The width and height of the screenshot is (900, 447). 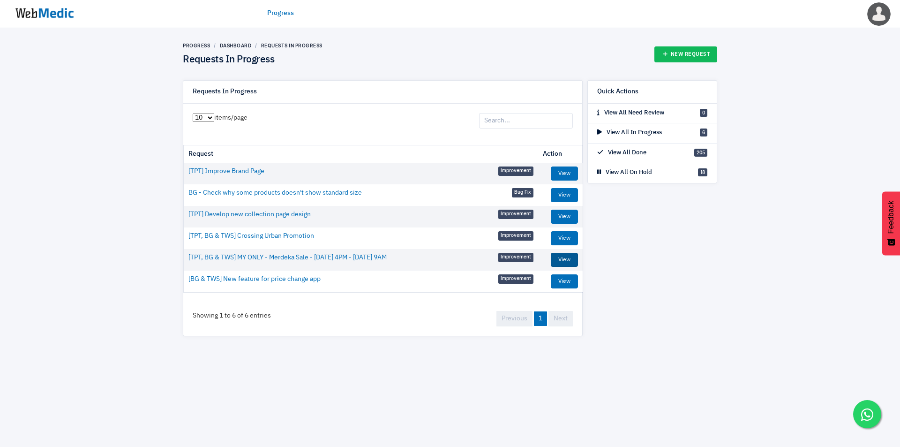 What do you see at coordinates (621, 153) in the screenshot?
I see `p: View All Done` at bounding box center [621, 153].